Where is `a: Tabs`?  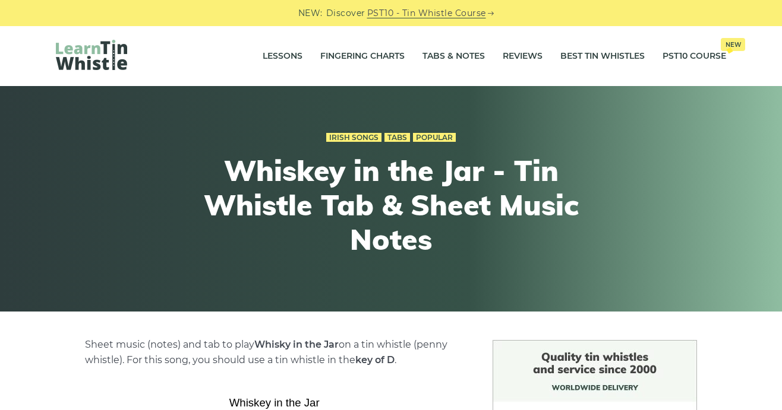
a: Tabs is located at coordinates (397, 138).